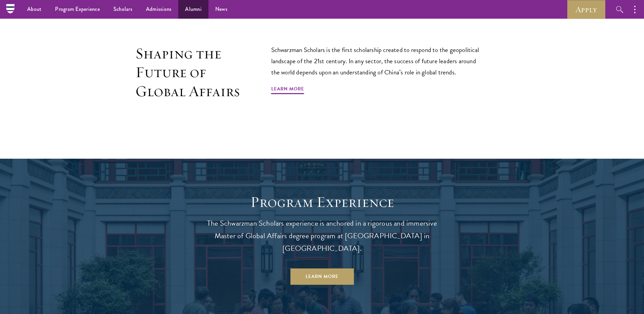 This screenshot has width=644, height=314. I want to click on h1: Program Experience, so click(322, 202).